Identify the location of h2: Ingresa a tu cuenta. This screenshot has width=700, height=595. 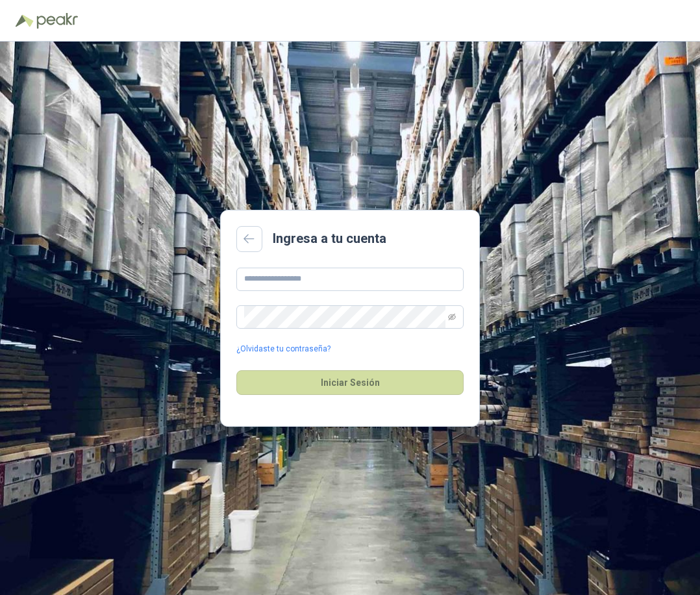
(329, 238).